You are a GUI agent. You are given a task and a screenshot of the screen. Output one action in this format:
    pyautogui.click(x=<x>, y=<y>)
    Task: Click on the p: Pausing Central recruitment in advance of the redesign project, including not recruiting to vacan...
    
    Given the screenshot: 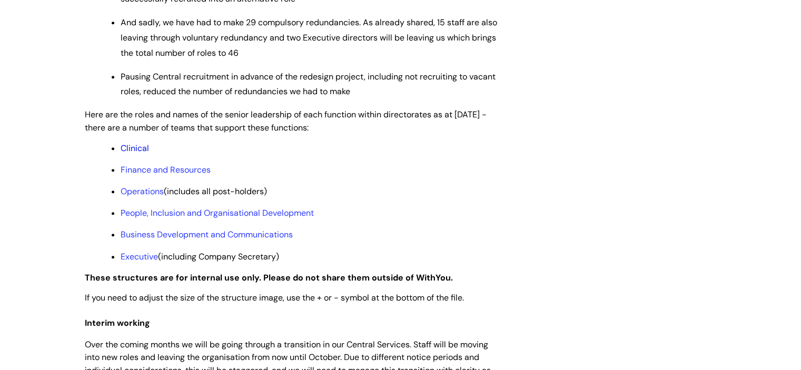 What is the action you would take?
    pyautogui.click(x=311, y=85)
    